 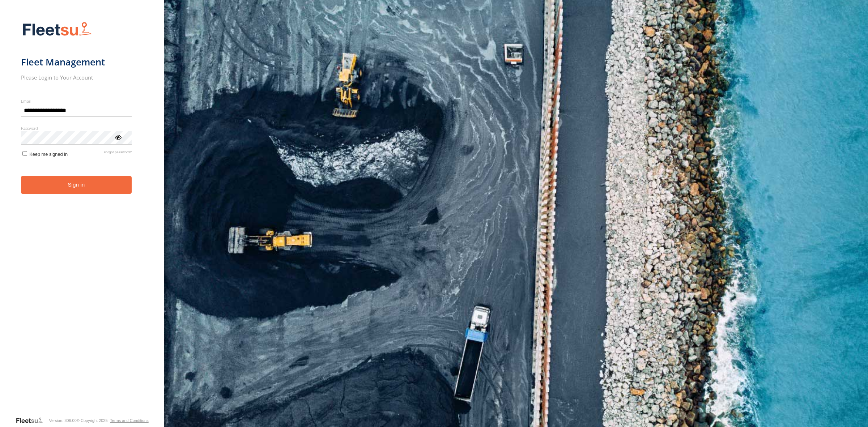 What do you see at coordinates (129, 421) in the screenshot?
I see `a: Terms and Conditions` at bounding box center [129, 421].